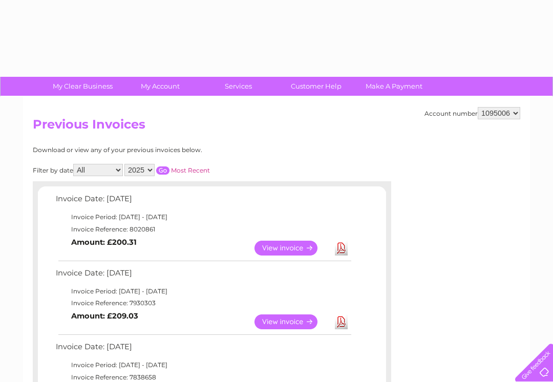 The width and height of the screenshot is (553, 382). Describe the element at coordinates (316, 86) in the screenshot. I see `a: Customer Help` at that location.